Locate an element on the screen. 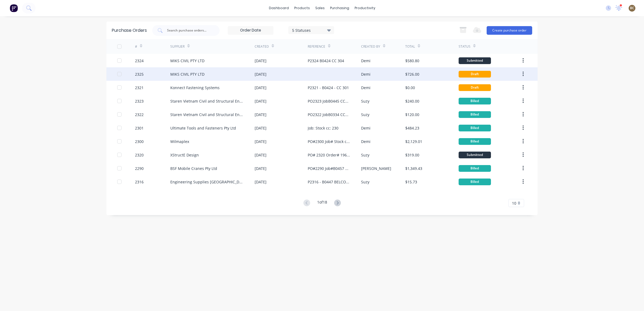 This screenshot has height=311, width=644. div: $0.00 is located at coordinates (410, 88).